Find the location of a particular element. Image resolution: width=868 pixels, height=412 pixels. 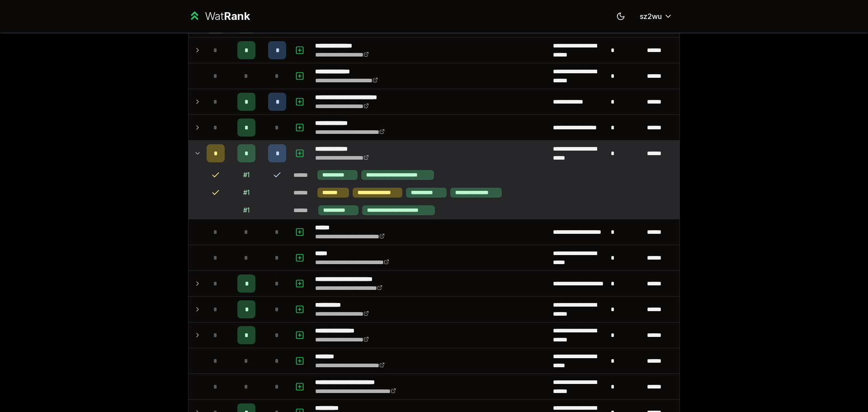

span: Rank is located at coordinates (237, 16).